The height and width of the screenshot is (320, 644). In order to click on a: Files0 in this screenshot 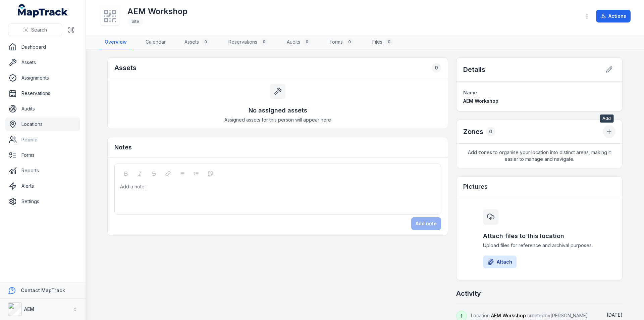, I will do `click(383, 42)`.